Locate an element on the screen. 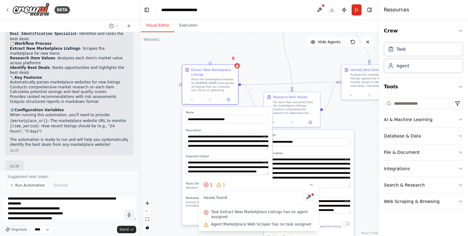 This screenshot has height=236, width=468. p: The automation is ready to run and will help you systematically identify the best deals from any ... is located at coordinates (69, 142).